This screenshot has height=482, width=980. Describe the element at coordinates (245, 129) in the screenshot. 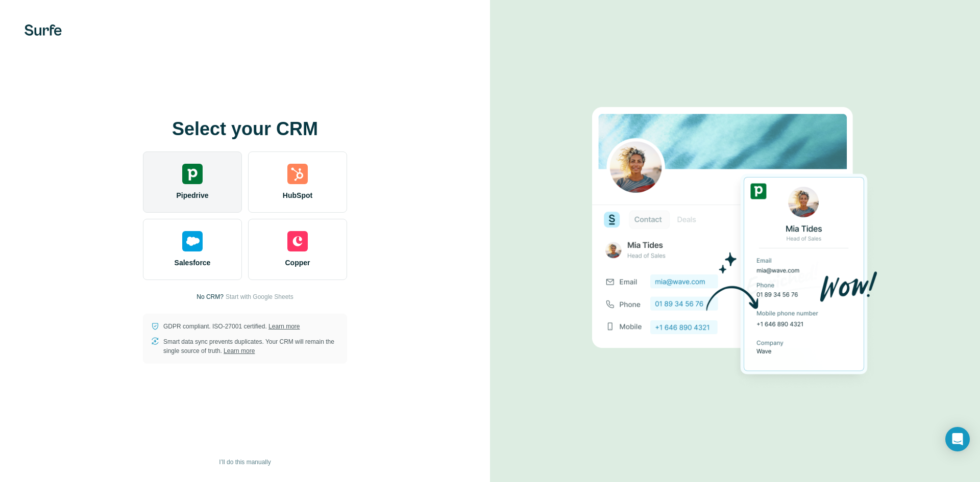

I see `h1: Select your CRM` at that location.